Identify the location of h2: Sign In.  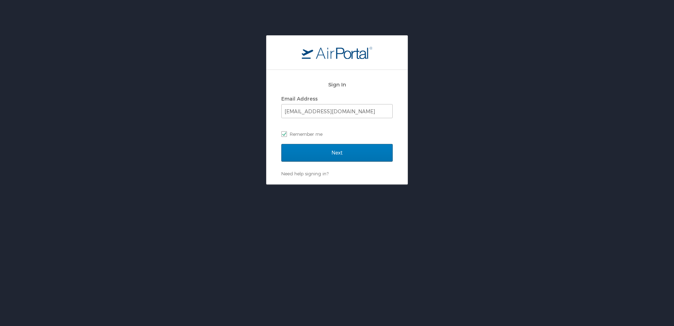
(337, 84).